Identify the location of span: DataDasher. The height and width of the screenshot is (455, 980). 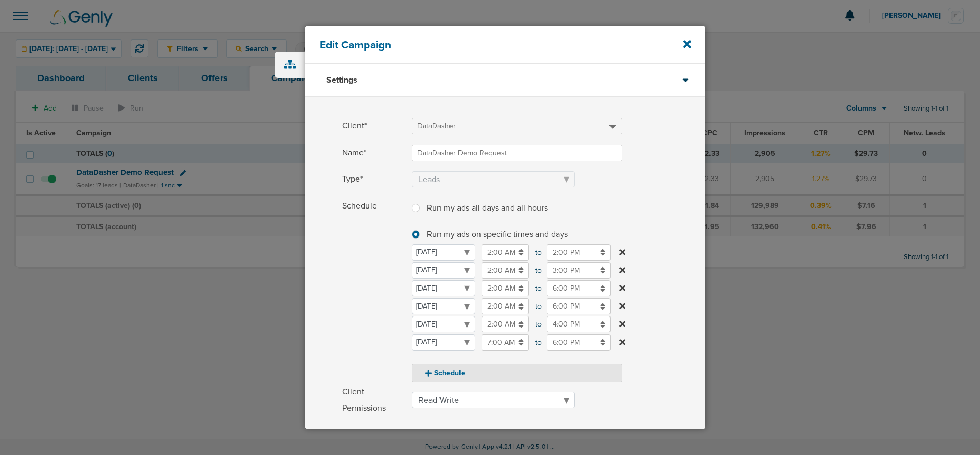
(436, 126).